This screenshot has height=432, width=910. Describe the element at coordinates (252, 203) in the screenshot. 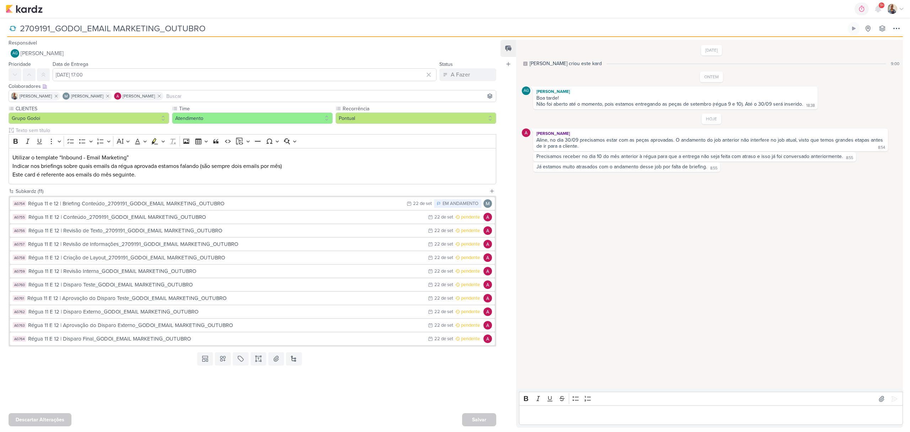

I see `button: AG754 Régua 11 e 12 | Briefing Conteúdo_2709191_GODOI_EMAIL MARKETING_OUTUBRO 22 de set EM ANDAMENTO` at that location.